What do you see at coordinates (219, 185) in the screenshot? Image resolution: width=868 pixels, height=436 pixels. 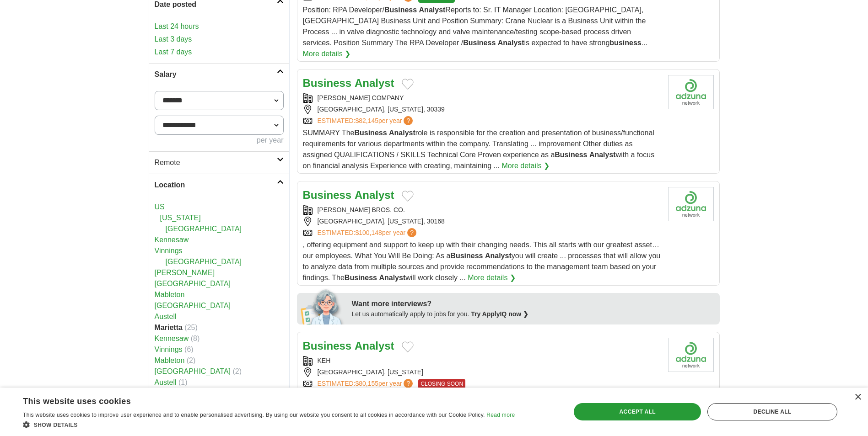 I see `a: Location` at bounding box center [219, 185].